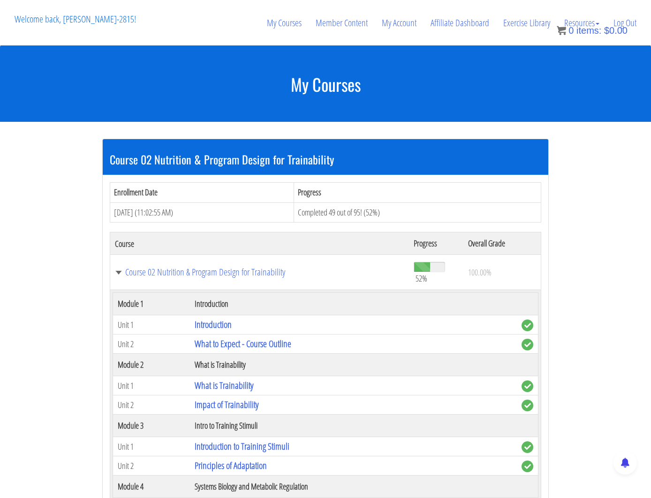 Image resolution: width=651 pixels, height=498 pixels. What do you see at coordinates (459, 23) in the screenshot?
I see `a: Affiliate Dashboard` at bounding box center [459, 23].